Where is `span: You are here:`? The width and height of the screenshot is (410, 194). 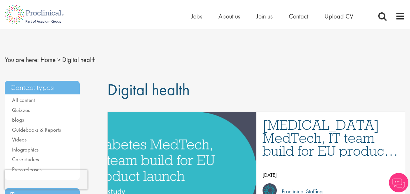
span: You are here: is located at coordinates (22, 60).